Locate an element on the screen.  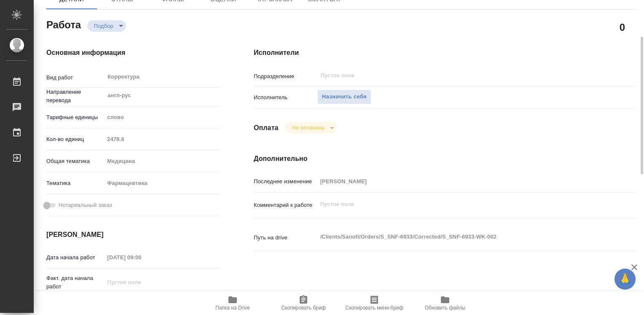
h2: Работа is located at coordinates (64, 24).